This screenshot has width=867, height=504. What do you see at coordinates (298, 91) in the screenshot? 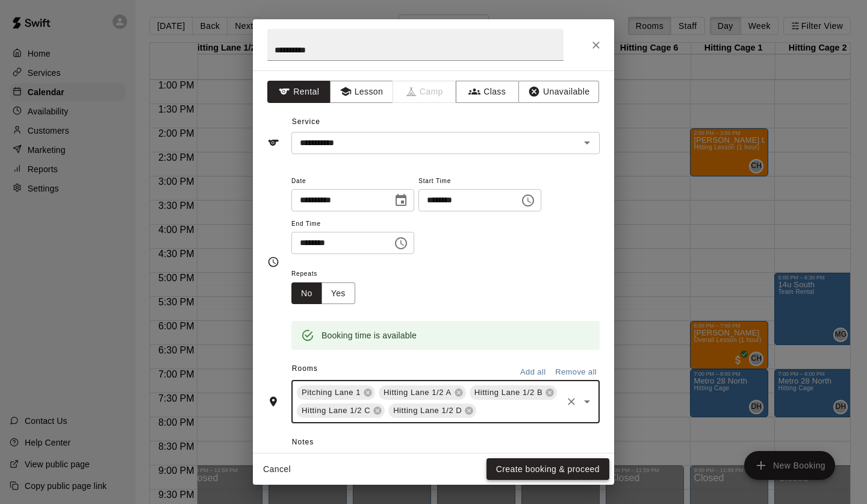
I see `button: Rental` at bounding box center [298, 91].